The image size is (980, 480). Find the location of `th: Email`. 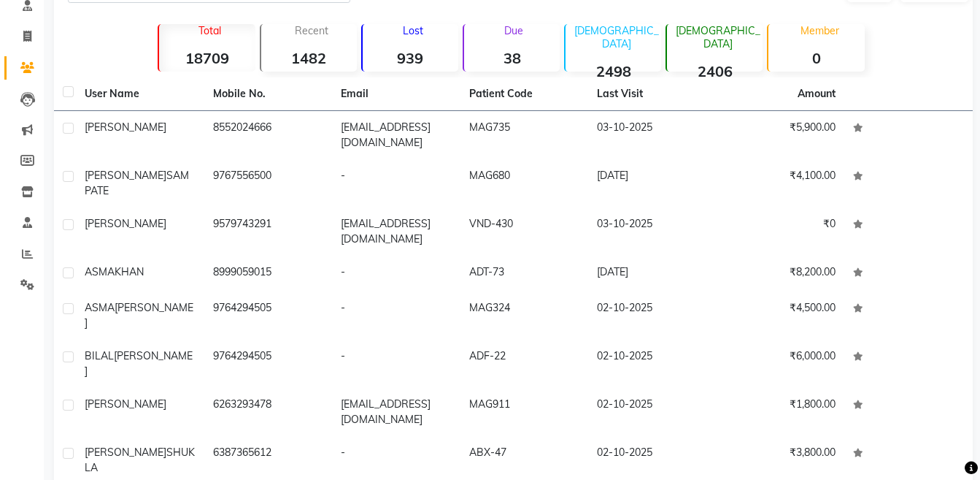

th: Email is located at coordinates (396, 94).